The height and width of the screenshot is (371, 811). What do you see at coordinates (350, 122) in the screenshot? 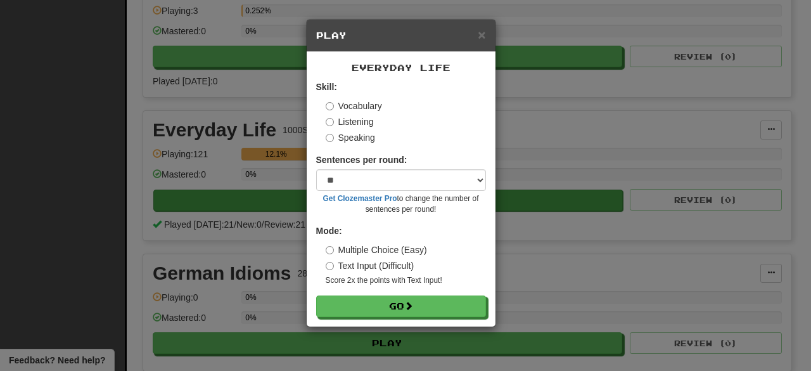
I see `label: Listening` at bounding box center [350, 122].